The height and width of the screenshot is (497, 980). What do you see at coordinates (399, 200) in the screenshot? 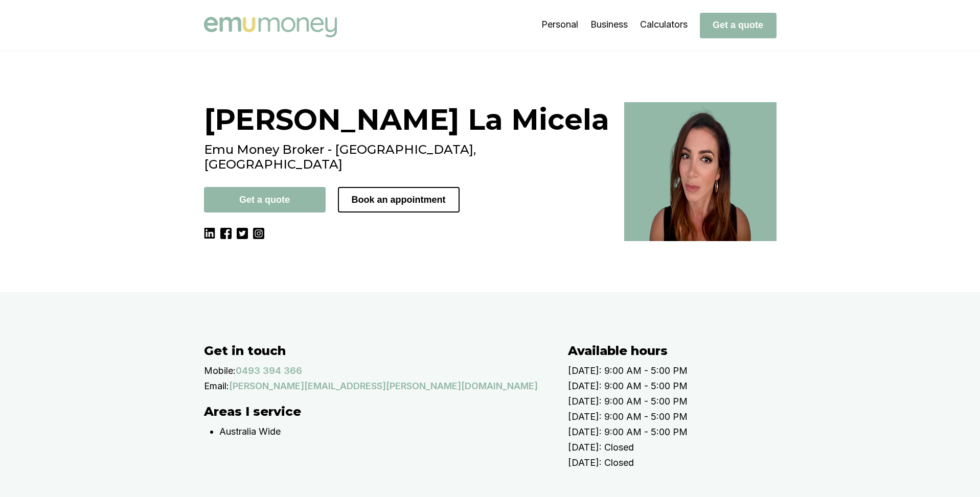
I see `a: Book an appointment` at bounding box center [399, 200].